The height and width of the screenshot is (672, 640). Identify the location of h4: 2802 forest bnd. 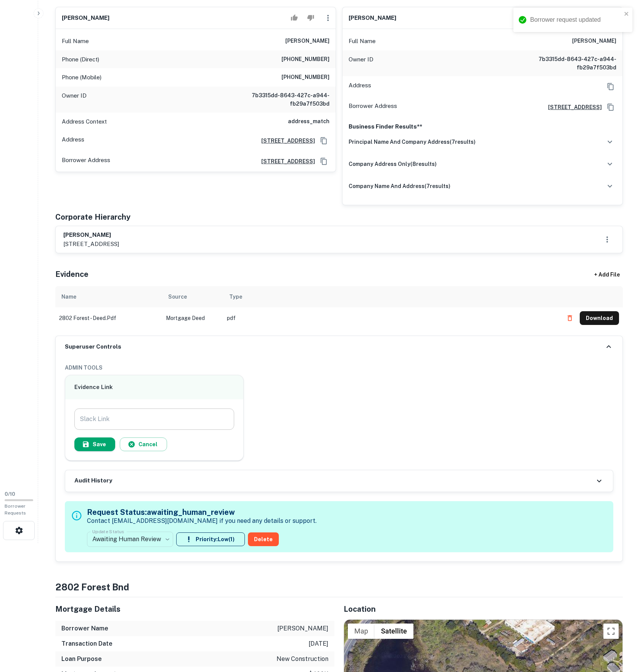
(339, 587).